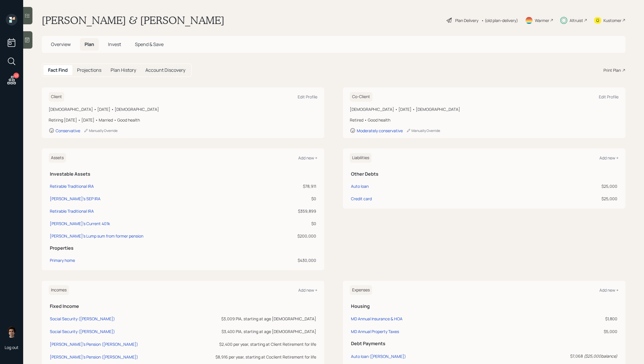 This screenshot has height=364, width=644. I want to click on div: $5,000, so click(558, 331).